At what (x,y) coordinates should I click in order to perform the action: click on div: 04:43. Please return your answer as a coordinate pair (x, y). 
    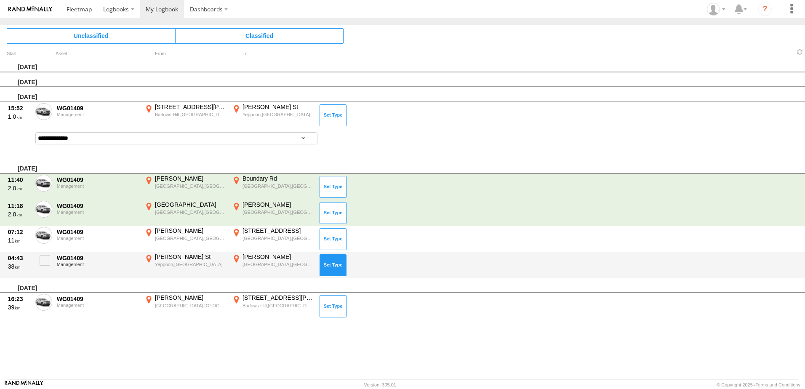
    Looking at the image, I should click on (19, 258).